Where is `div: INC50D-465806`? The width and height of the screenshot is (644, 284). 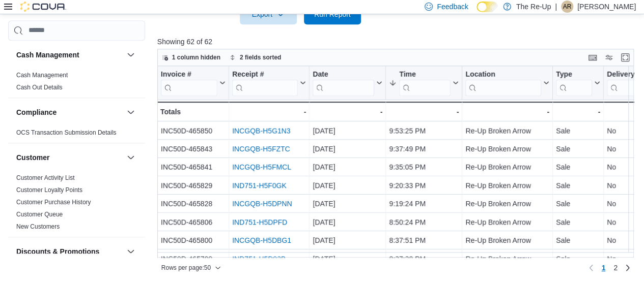 div: INC50D-465806 is located at coordinates (193, 222).